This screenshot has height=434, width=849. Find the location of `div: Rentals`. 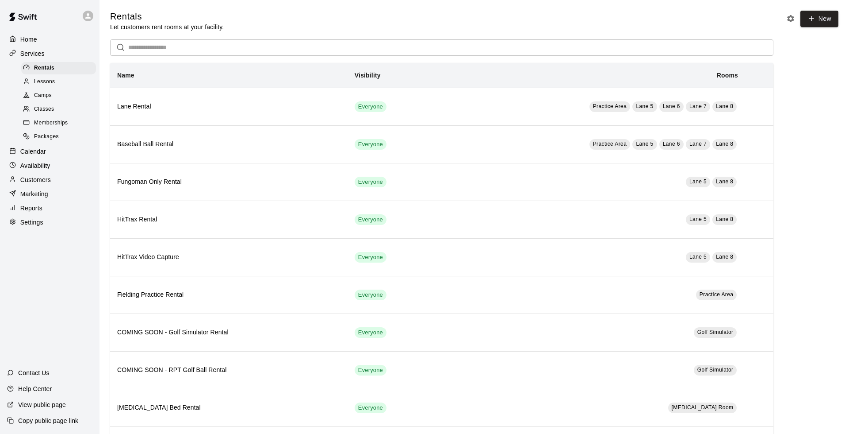

div: Rentals is located at coordinates (58, 68).